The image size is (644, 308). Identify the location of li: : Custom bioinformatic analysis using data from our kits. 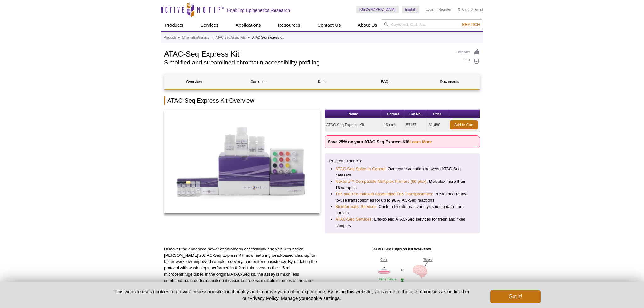
(402, 210).